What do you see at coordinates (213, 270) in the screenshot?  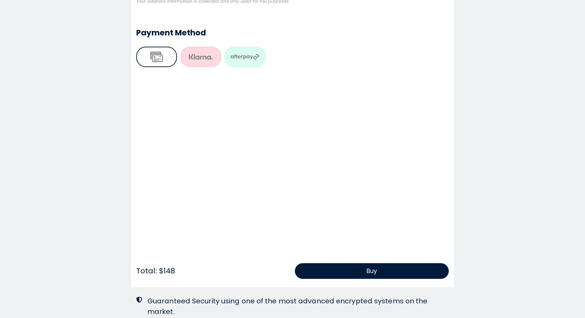 I see `p: Total: $148` at bounding box center [213, 270].